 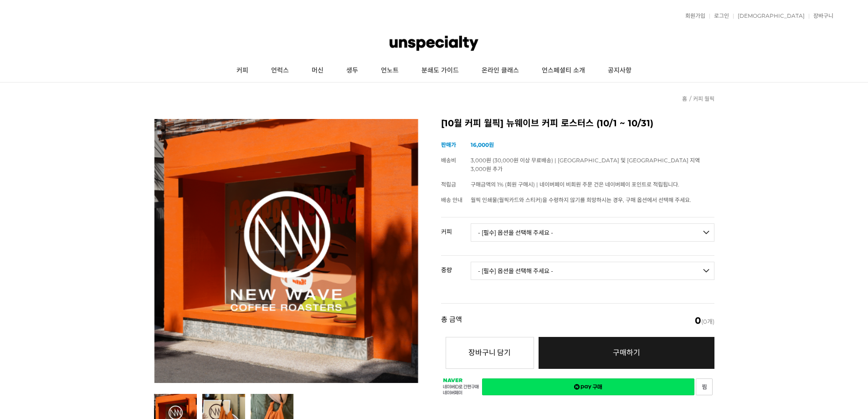 I want to click on button: 장바구니 담기, so click(x=490, y=353).